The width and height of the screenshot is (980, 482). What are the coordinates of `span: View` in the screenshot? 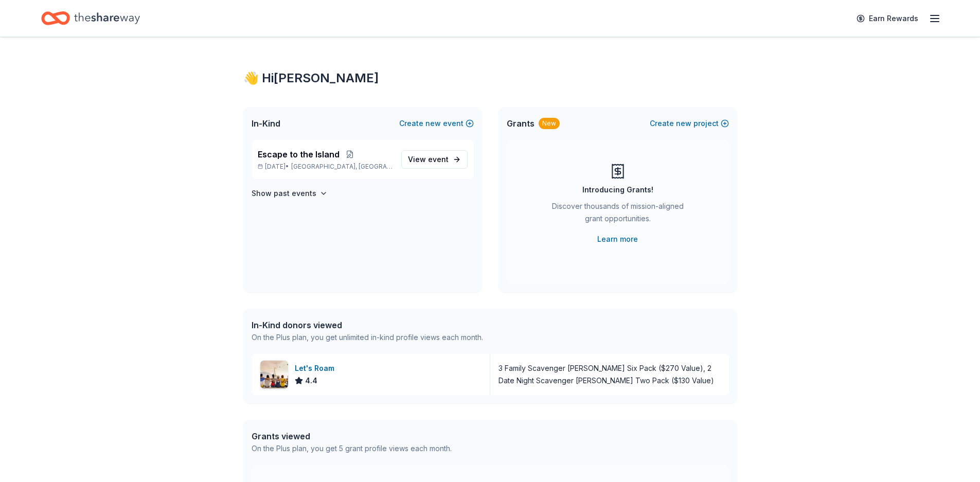 It's located at (428, 159).